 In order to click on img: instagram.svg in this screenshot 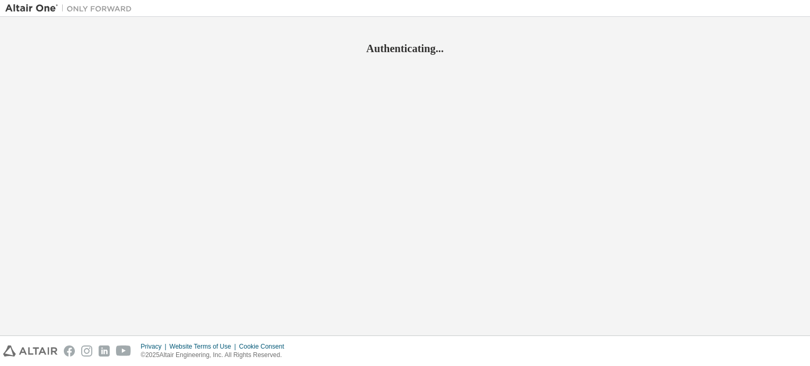, I will do `click(86, 351)`.